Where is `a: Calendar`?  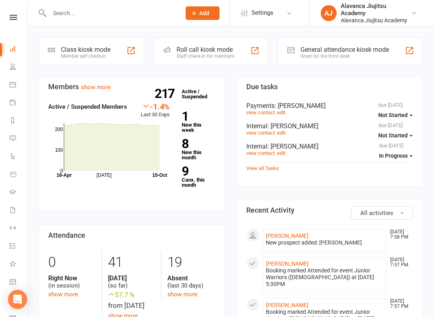 a: Calendar is located at coordinates (18, 85).